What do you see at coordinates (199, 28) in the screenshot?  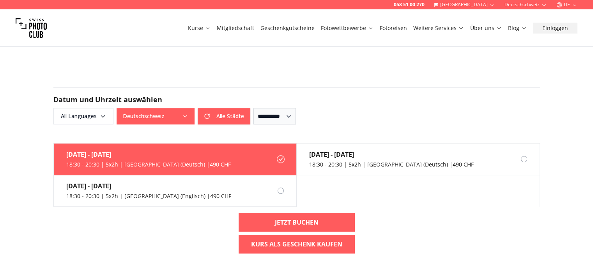 I see `a: Kurse` at bounding box center [199, 28].